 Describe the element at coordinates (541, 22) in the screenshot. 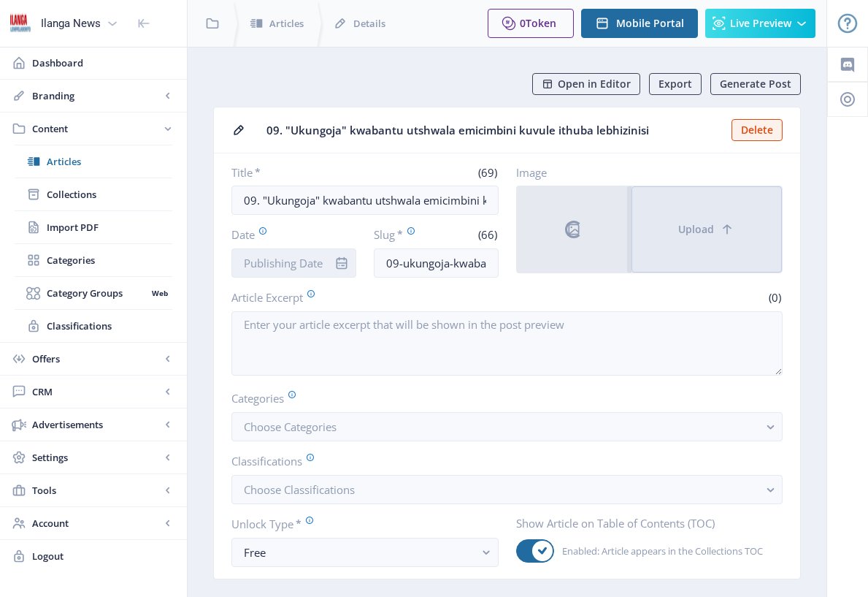

I see `span: Token` at that location.